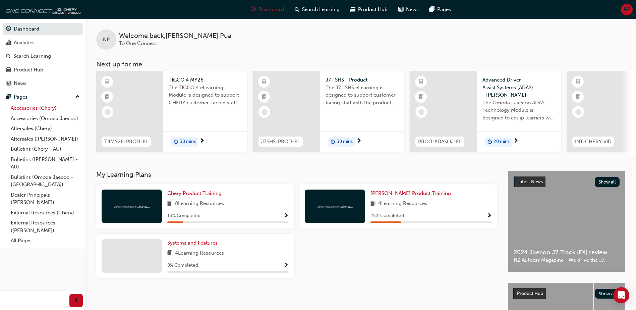 This screenshot has width=636, height=310. I want to click on a: guage-iconDashboard, so click(267, 9).